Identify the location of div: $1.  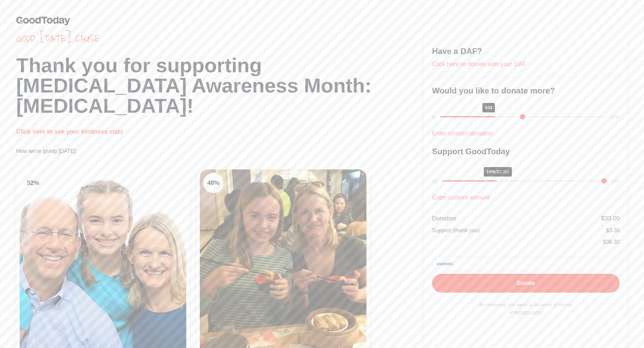
(435, 117).